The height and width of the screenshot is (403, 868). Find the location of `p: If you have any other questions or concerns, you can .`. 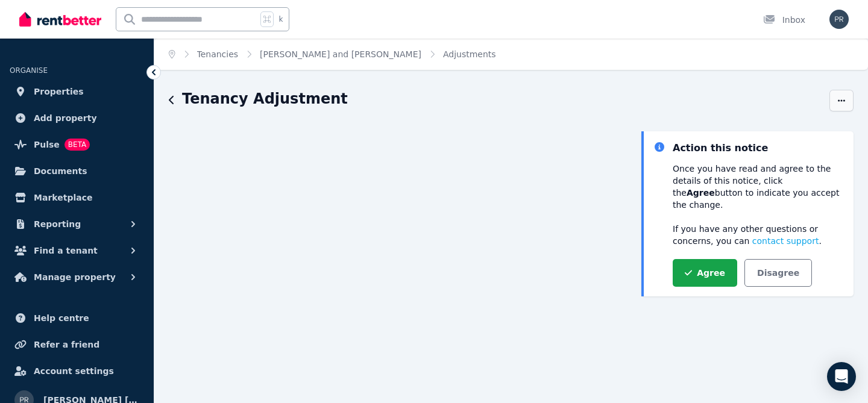

p: If you have any other questions or concerns, you can . is located at coordinates (758, 235).